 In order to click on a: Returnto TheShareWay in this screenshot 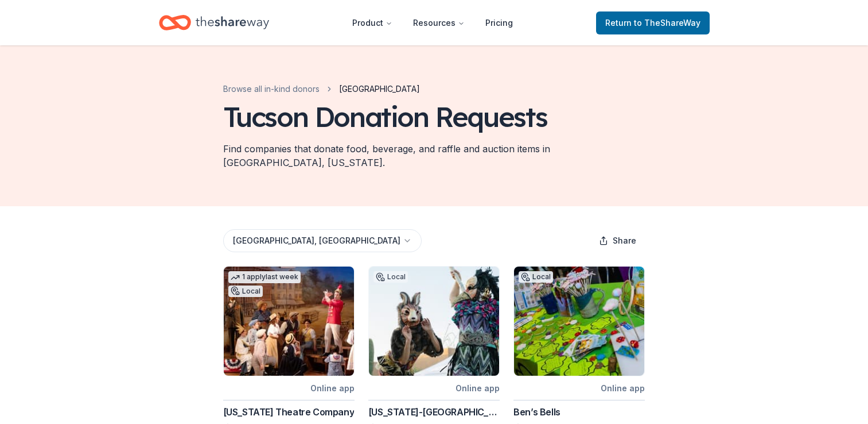, I will do `click(653, 23)`.